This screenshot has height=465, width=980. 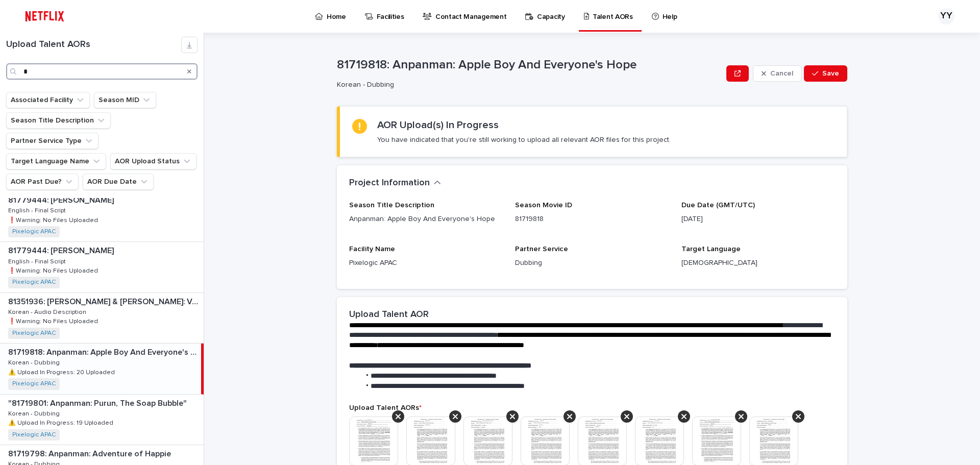 What do you see at coordinates (61, 422) in the screenshot?
I see `p: ⚠️ Upload In Progress: 19 Uploaded` at bounding box center [61, 422].